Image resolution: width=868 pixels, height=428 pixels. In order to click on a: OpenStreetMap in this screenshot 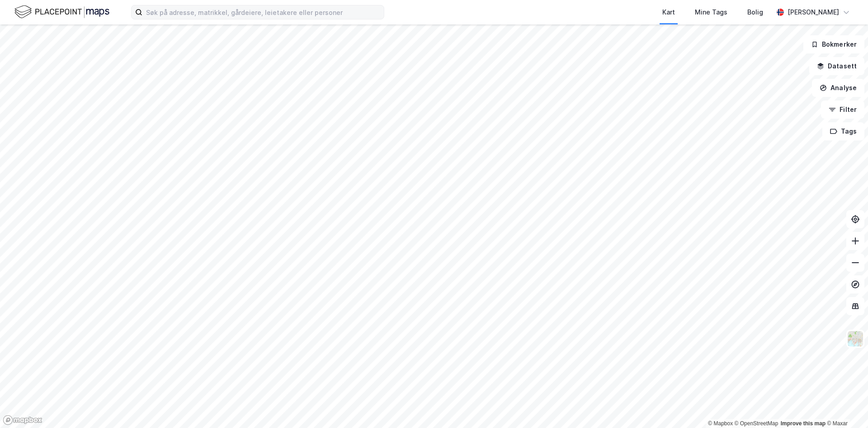, I will do `click(756, 423)`.